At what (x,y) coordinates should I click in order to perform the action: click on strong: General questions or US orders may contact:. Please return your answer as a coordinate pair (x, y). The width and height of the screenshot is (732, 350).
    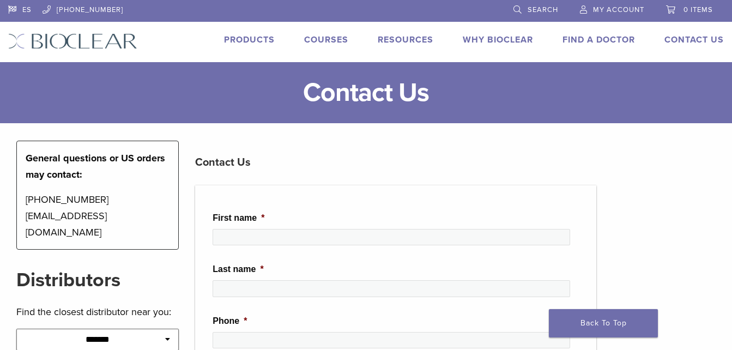
    Looking at the image, I should click on (95, 166).